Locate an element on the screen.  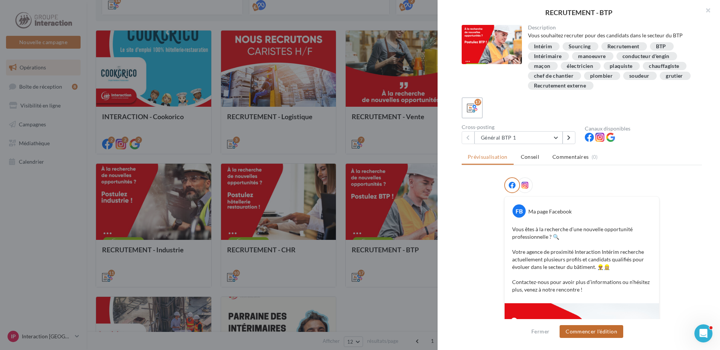
div: Intérim is located at coordinates (543, 46).